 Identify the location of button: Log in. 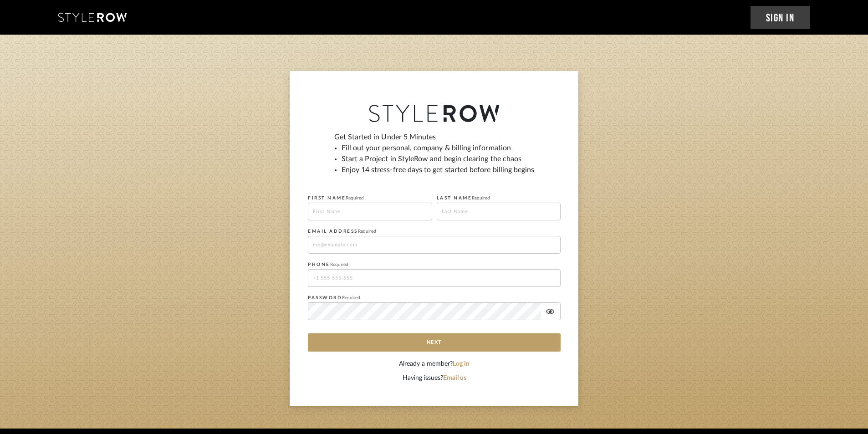
(461, 364).